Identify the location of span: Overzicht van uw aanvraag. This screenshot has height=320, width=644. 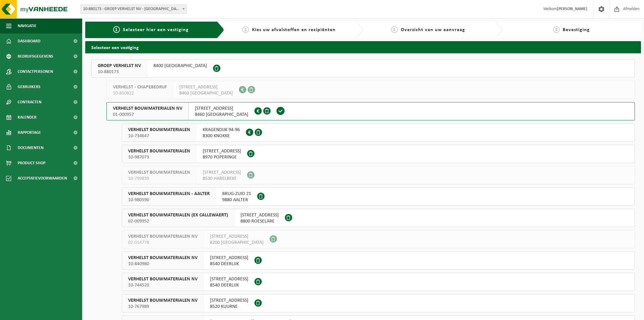
(433, 30).